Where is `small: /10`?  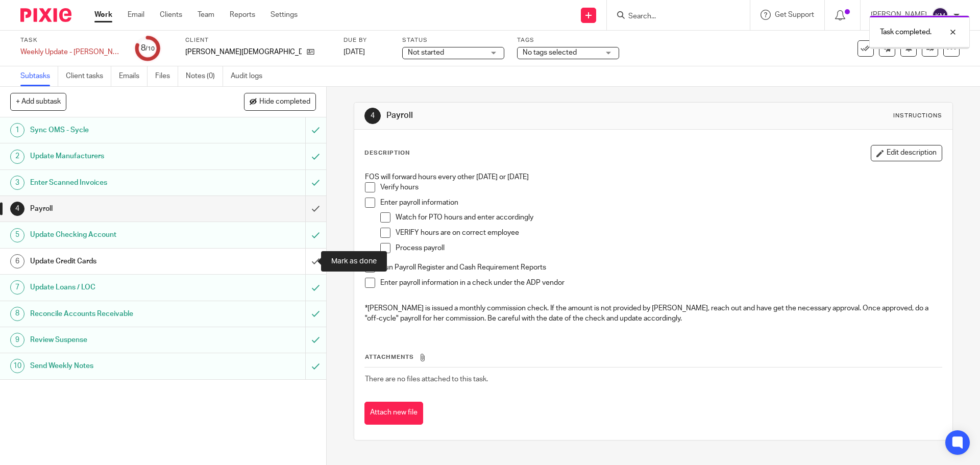
small: /10 is located at coordinates (150, 48).